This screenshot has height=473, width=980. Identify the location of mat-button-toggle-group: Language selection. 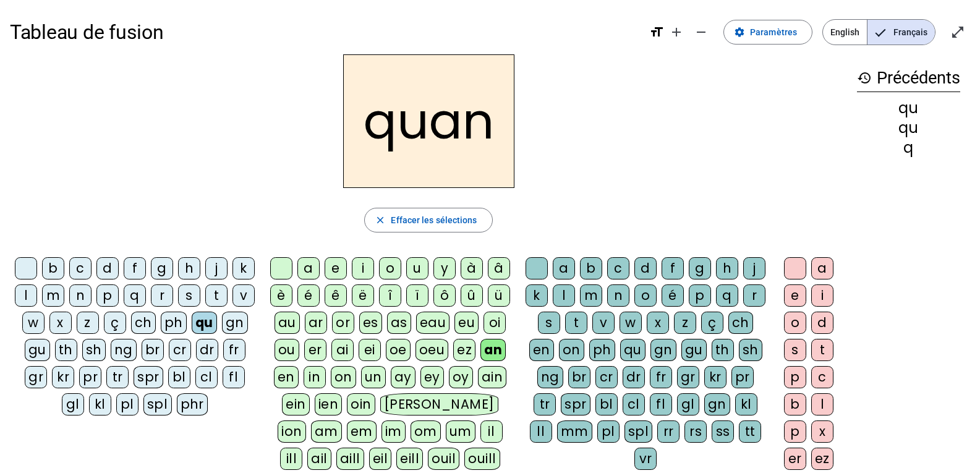
(879, 32).